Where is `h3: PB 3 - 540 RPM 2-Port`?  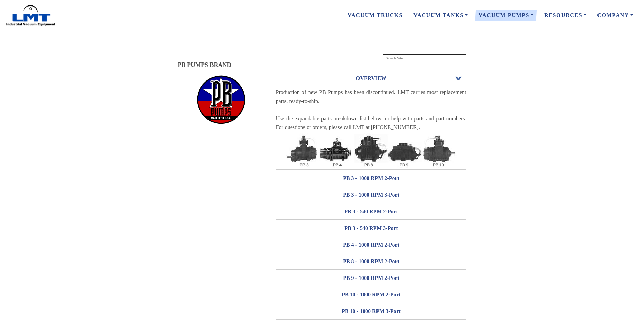
h3: PB 3 - 540 RPM 2-Port is located at coordinates (371, 212).